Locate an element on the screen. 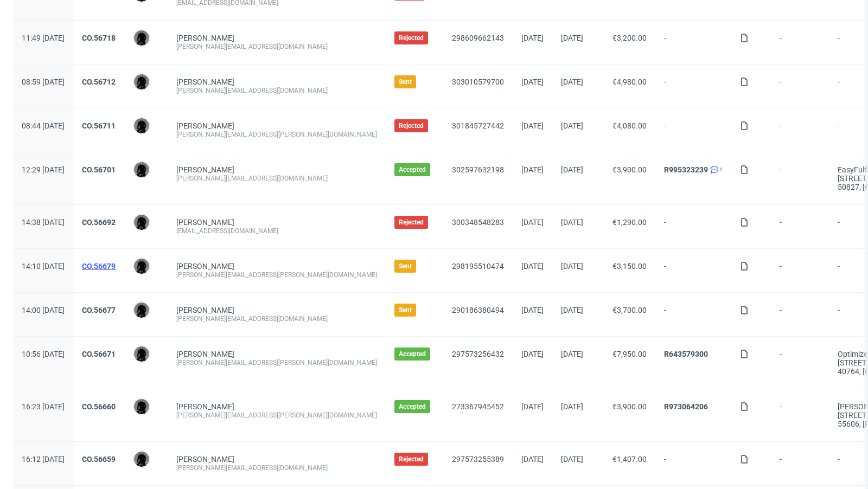 The image size is (868, 489). a: CO.56718 is located at coordinates (98, 38).